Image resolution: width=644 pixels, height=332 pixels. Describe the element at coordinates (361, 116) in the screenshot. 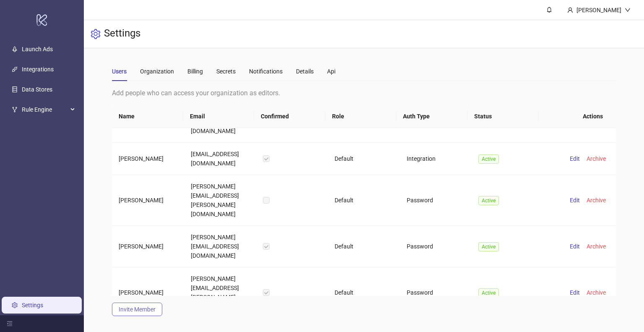

I see `th: Role` at that location.